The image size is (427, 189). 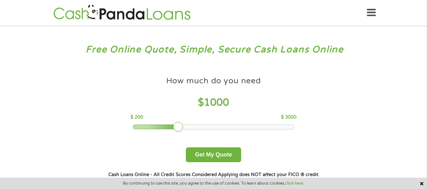 I want to click on span: By continuing to use this site, you agree to the use of cookies. To learn about cookies,, so click(x=213, y=184).